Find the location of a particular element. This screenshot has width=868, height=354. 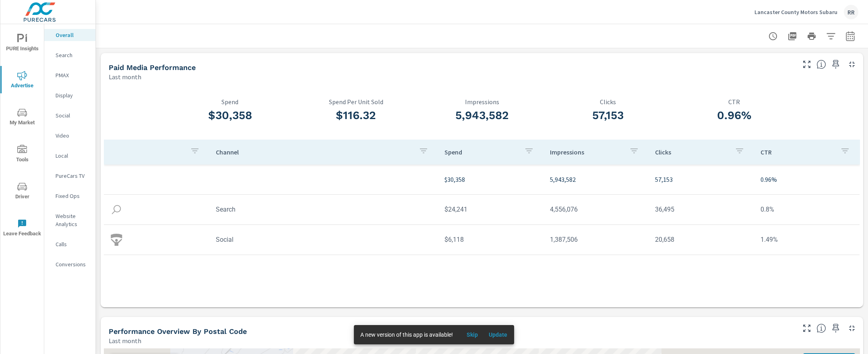

p: Fixed Ops is located at coordinates (72, 196).